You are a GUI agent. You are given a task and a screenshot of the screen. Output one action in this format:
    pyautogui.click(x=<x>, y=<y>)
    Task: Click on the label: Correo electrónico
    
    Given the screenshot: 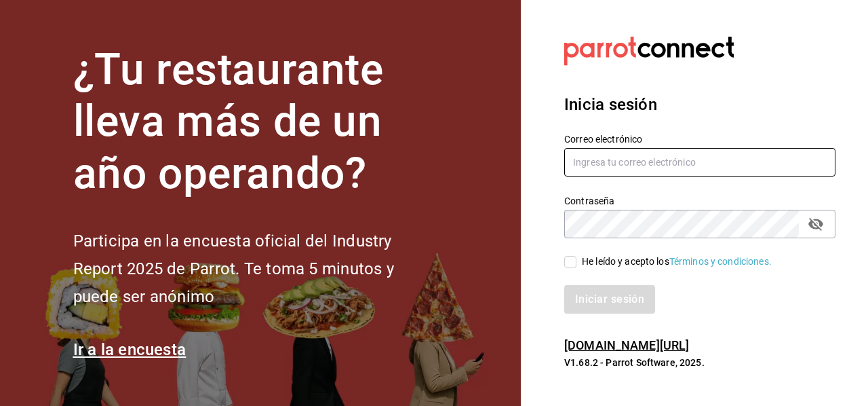 What is the action you would take?
    pyautogui.click(x=700, y=138)
    